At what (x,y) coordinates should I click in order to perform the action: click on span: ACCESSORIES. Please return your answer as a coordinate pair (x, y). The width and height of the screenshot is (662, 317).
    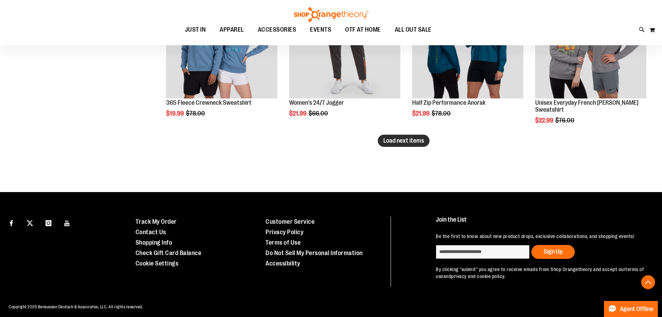
    Looking at the image, I should click on (277, 30).